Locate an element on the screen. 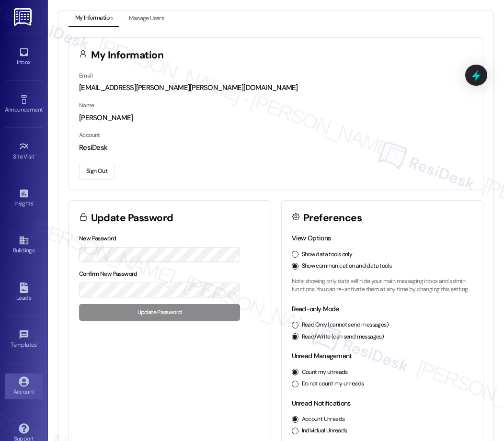  label: Confirm New Password is located at coordinates (108, 274).